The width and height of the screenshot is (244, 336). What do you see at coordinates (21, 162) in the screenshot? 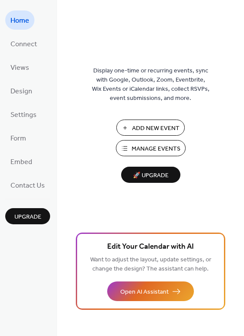
I see `a: Embed` at bounding box center [21, 162].